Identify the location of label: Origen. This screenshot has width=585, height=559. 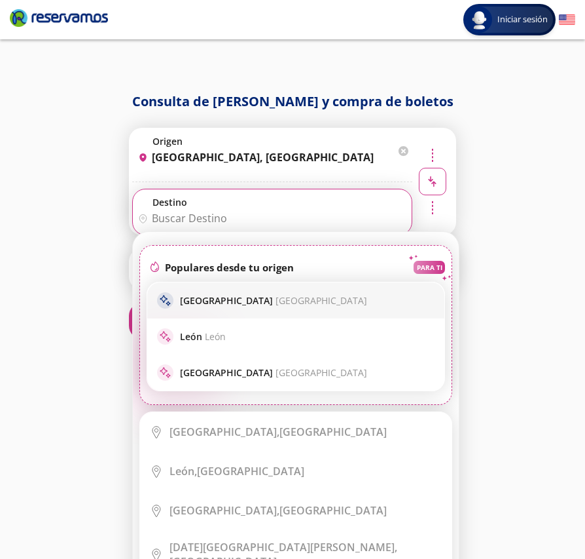
(284, 141).